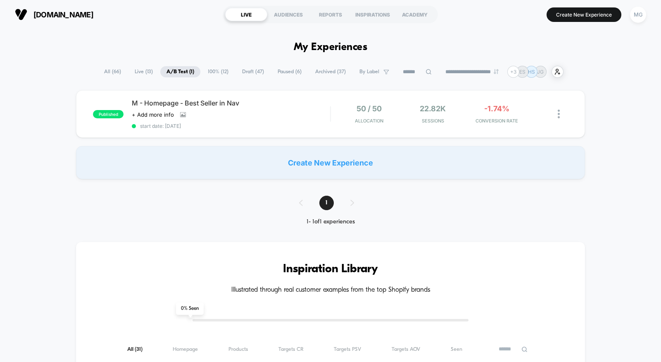 The height and width of the screenshot is (362, 661). I want to click on span: Sessions, so click(433, 121).